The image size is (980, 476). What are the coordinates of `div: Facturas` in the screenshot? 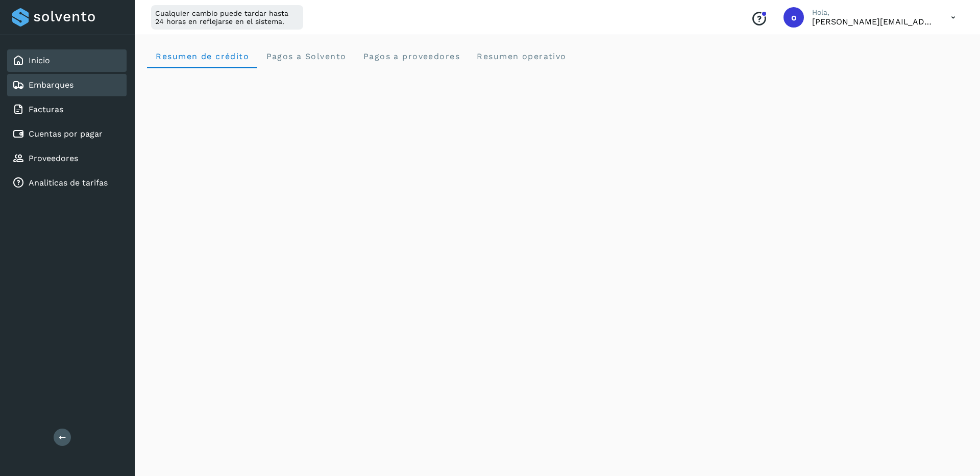 It's located at (67, 110).